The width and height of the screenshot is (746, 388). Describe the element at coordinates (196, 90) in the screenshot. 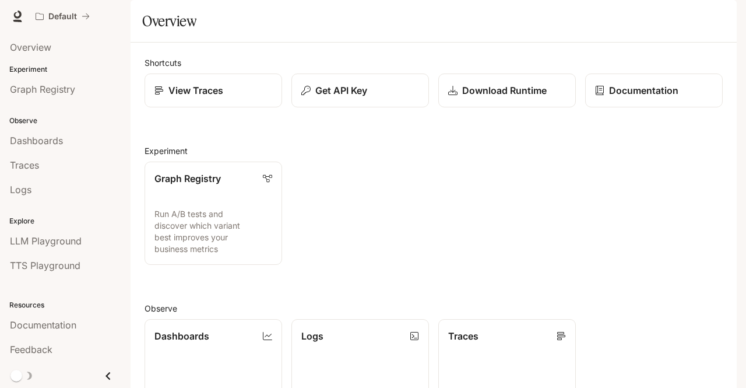

I see `p: View Traces` at that location.